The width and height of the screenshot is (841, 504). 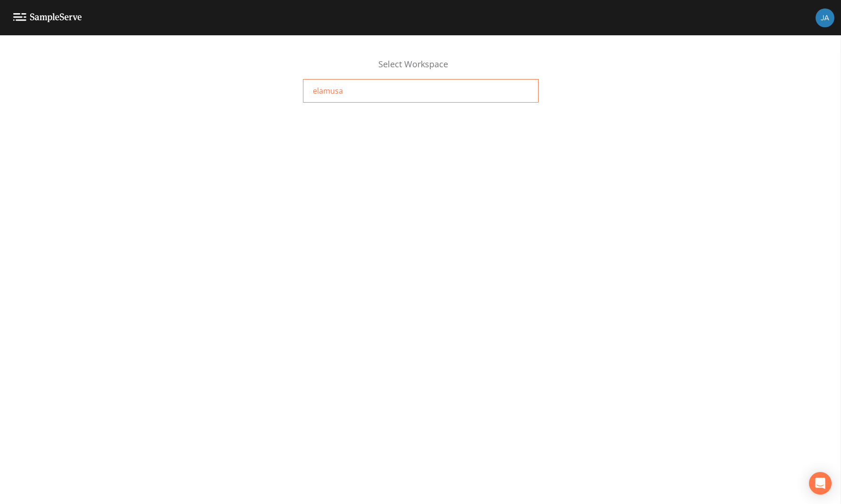 What do you see at coordinates (48, 17) in the screenshot?
I see `img: logo` at bounding box center [48, 17].